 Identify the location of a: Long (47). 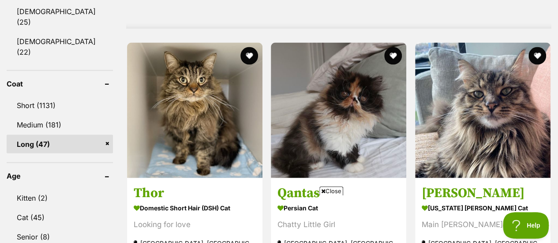
(60, 144).